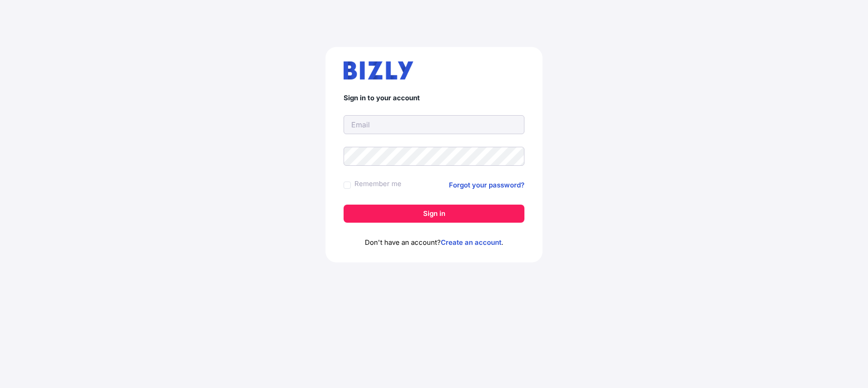 The width and height of the screenshot is (868, 388). What do you see at coordinates (486, 185) in the screenshot?
I see `a: Forgot your password?` at bounding box center [486, 185].